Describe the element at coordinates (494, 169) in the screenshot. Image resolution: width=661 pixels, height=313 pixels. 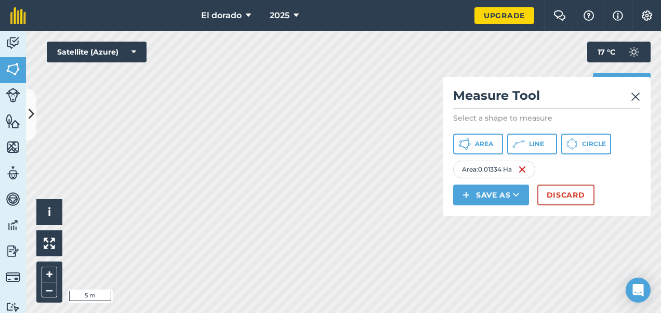
I see `div: Area : 0.01334 Ha` at that location.